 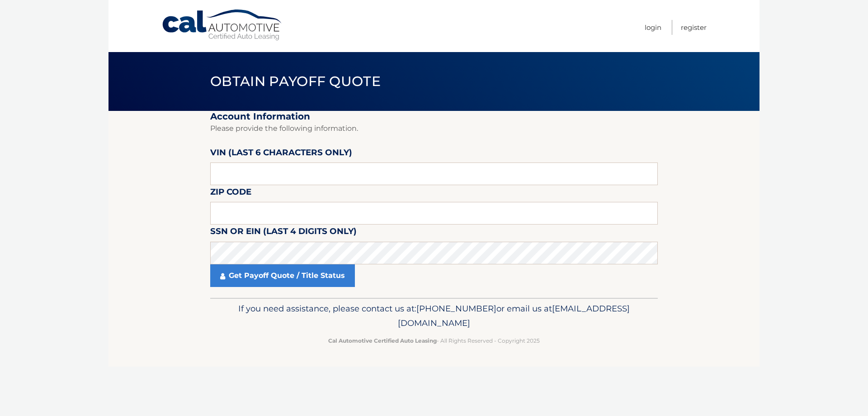 I want to click on h2: Account Information, so click(x=434, y=117).